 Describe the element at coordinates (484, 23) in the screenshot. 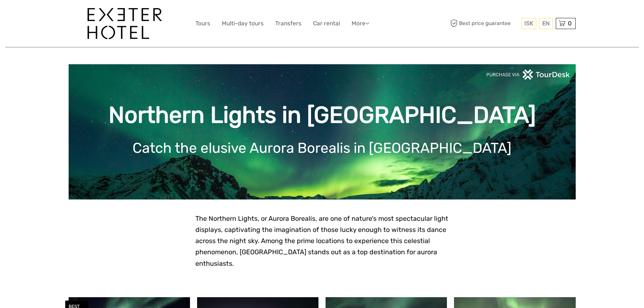

I see `span: Best price guarantee` at that location.